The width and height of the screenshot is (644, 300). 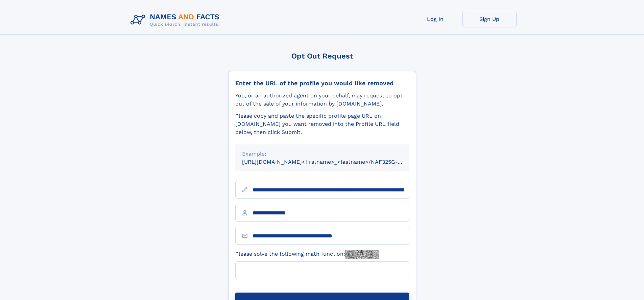 What do you see at coordinates (322, 100) in the screenshot?
I see `div: You, or an authorized agent on your behalf, may request to opt-out of the sale of your informatio...` at bounding box center [322, 100].